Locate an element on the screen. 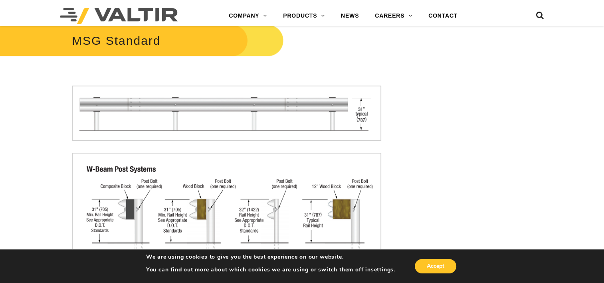 The height and width of the screenshot is (283, 604). a: CONTACT is located at coordinates (443, 16).